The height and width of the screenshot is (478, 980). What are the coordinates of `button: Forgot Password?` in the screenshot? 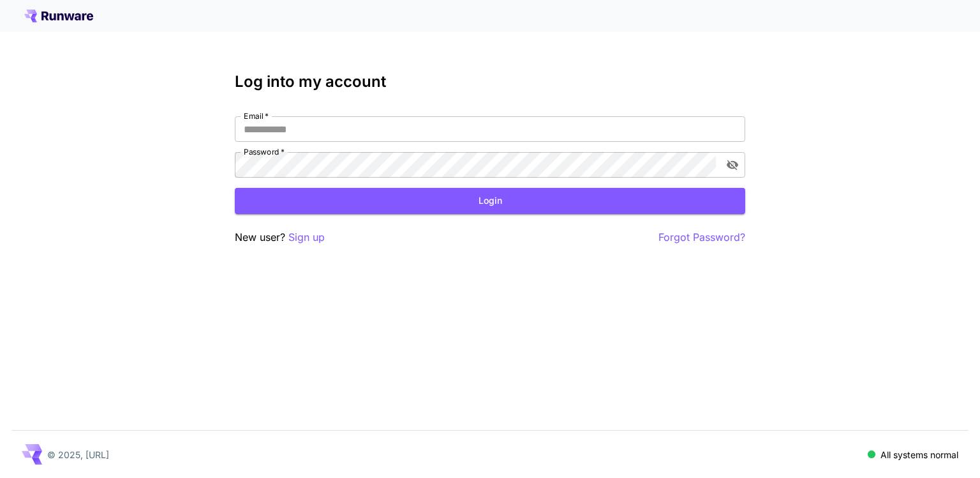 It's located at (702, 237).